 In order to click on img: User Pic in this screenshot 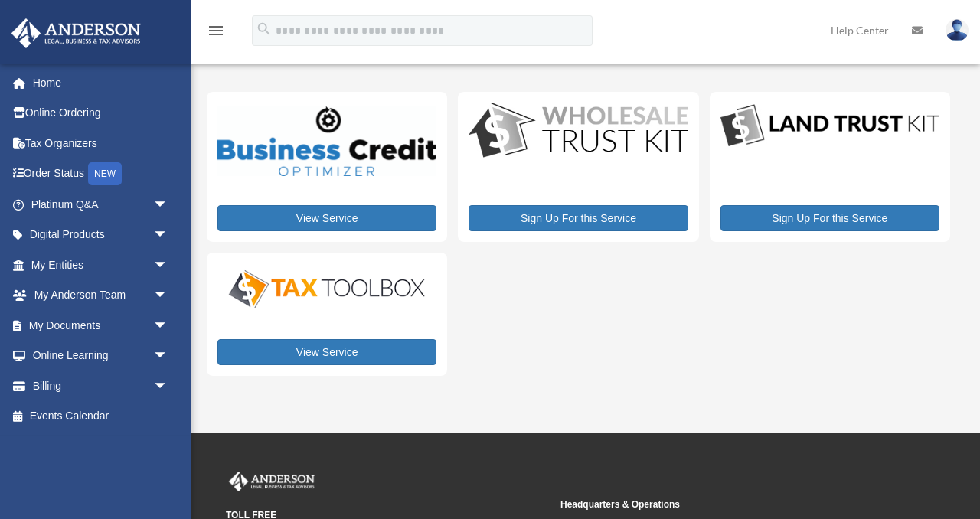, I will do `click(957, 30)`.